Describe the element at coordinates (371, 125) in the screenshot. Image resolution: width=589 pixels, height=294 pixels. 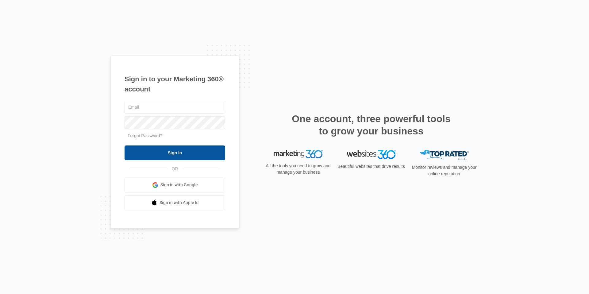
I see `h2: One account, three powerful tools to grow your business` at that location.